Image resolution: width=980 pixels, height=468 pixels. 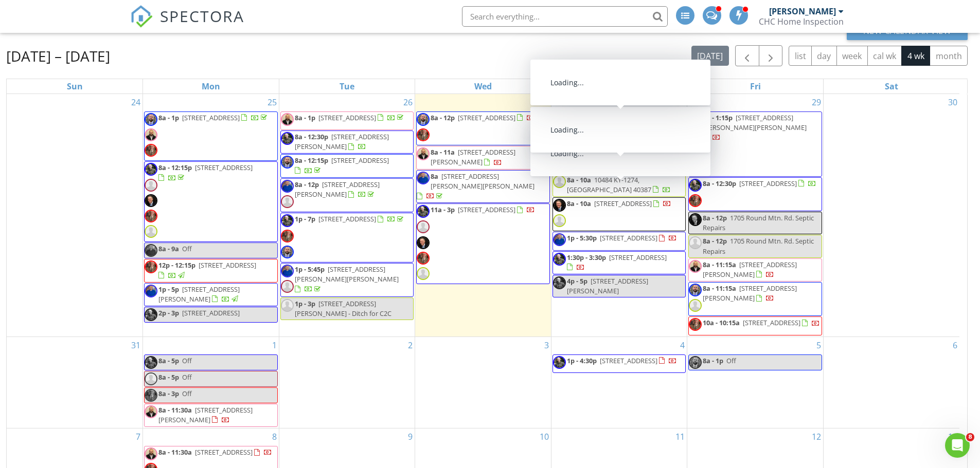 What do you see at coordinates (824, 56) in the screenshot?
I see `button: day` at bounding box center [824, 56].